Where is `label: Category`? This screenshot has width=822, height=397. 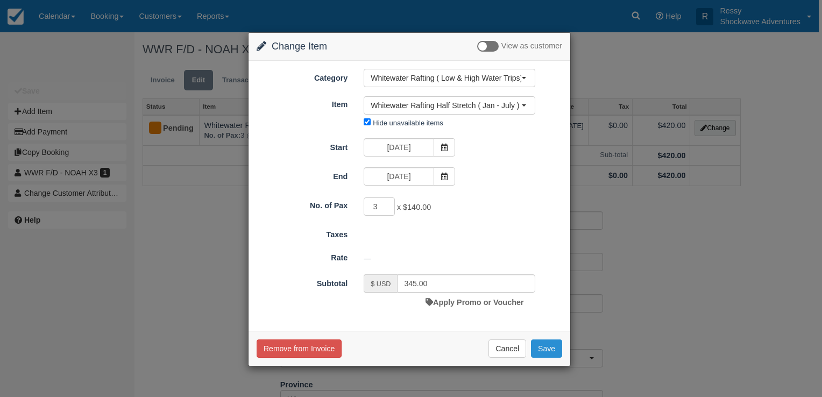 label: Category is located at coordinates (302, 76).